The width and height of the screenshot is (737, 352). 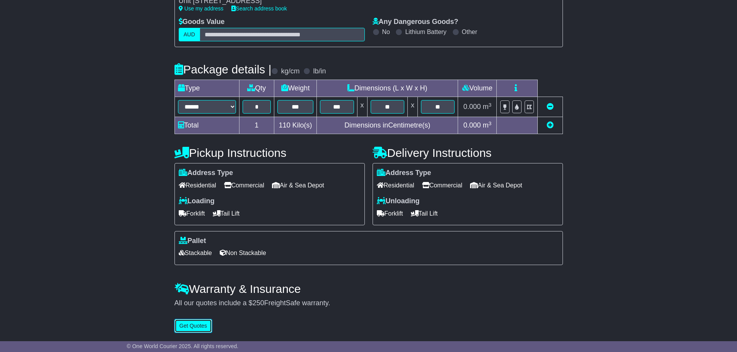 I want to click on td: Qty, so click(x=256, y=89).